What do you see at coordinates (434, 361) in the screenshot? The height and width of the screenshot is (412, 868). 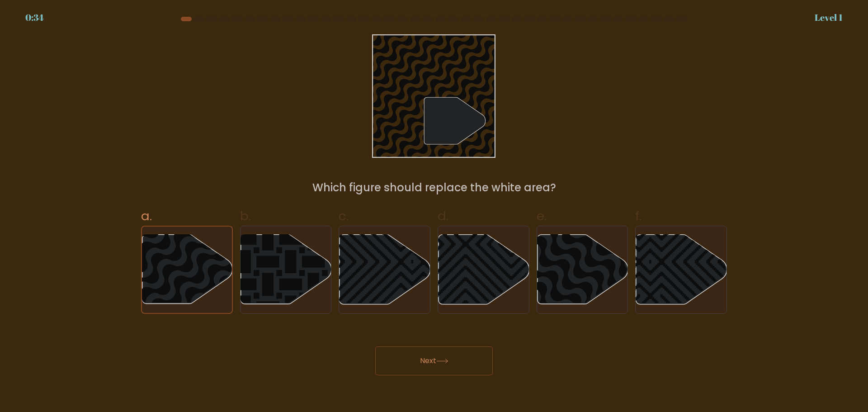 I see `button: Next` at bounding box center [434, 361].